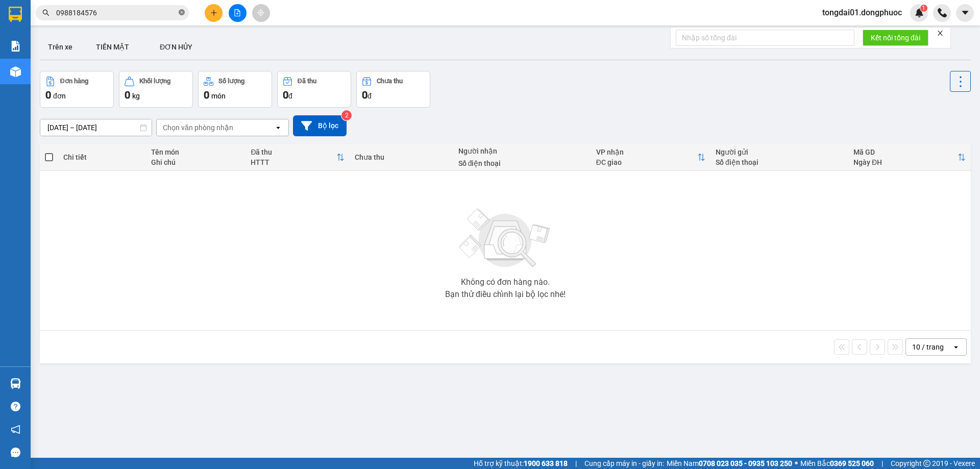  What do you see at coordinates (522, 151) in the screenshot?
I see `div: Người nhận` at bounding box center [522, 151].